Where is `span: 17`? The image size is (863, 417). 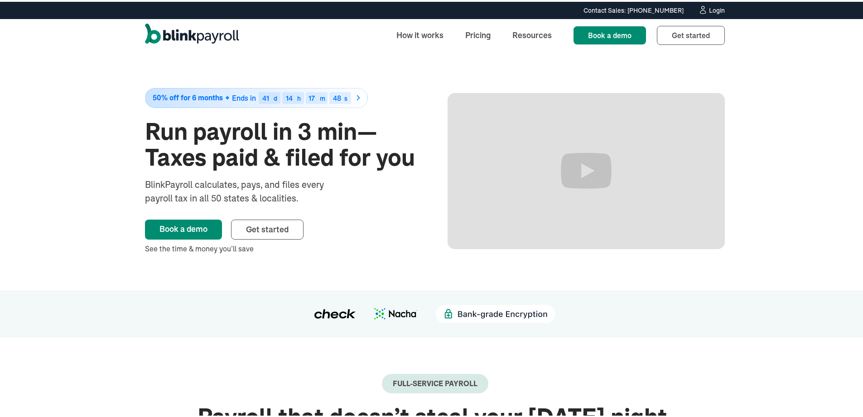 span: 17 is located at coordinates (312, 96).